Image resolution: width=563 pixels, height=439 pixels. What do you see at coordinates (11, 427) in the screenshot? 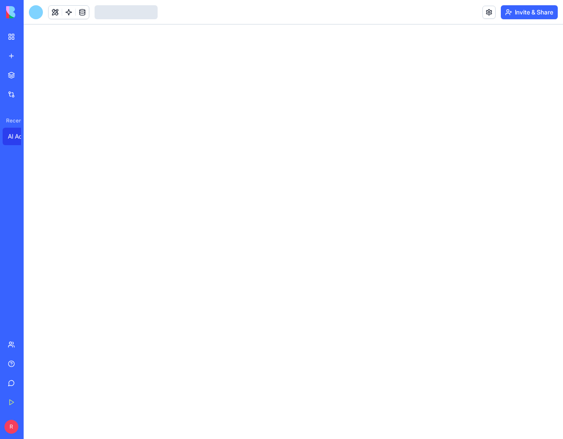
I see `span: R` at bounding box center [11, 427].